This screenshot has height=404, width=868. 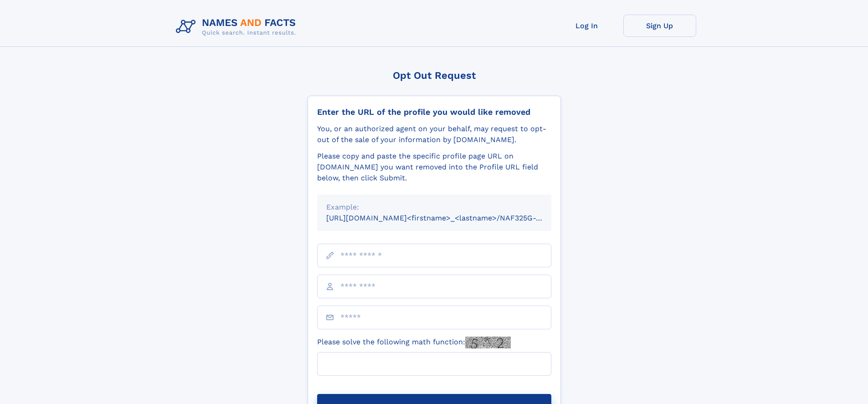 What do you see at coordinates (434, 112) in the screenshot?
I see `div: Enter the URL of the profile you would like removed` at bounding box center [434, 112].